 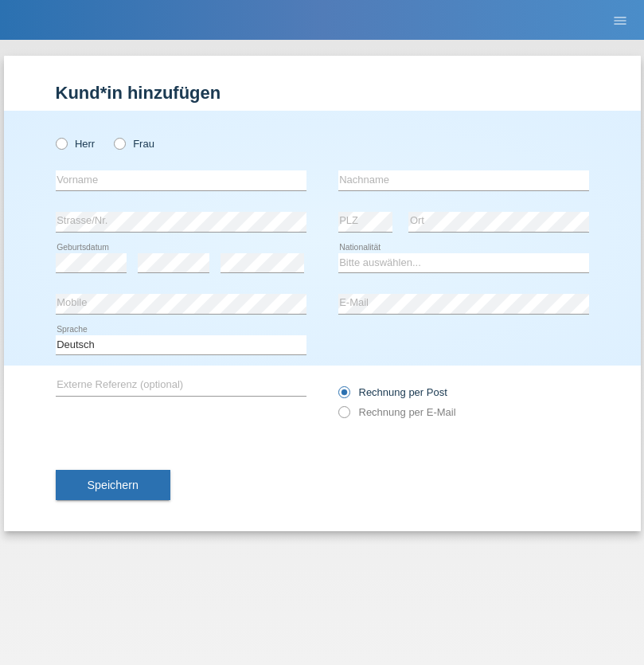 What do you see at coordinates (323, 92) in the screenshot?
I see `h1: Kund*in hinzufügen` at bounding box center [323, 92].